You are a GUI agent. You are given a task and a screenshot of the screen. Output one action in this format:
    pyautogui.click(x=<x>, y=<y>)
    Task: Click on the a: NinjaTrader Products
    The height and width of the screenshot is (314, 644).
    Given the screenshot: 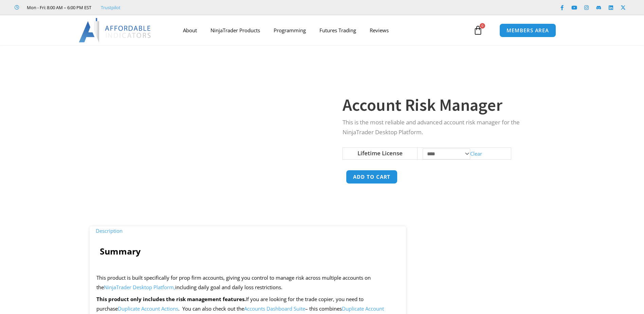 What is the action you would take?
    pyautogui.click(x=235, y=30)
    